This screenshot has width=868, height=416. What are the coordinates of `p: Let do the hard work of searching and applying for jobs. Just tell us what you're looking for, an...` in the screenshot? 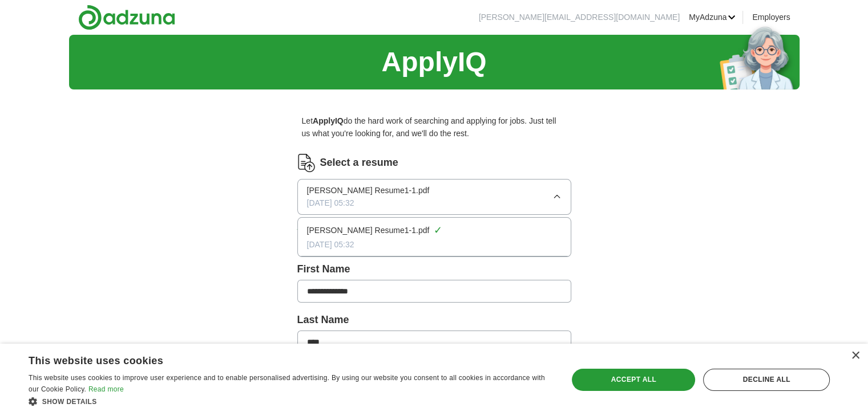 It's located at (435, 127).